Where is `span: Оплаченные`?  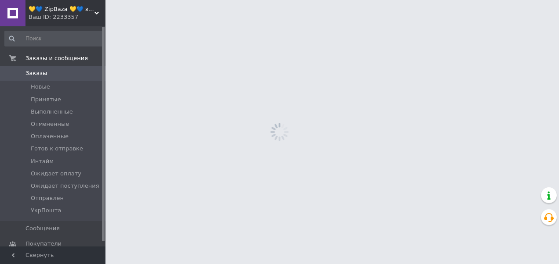 span: Оплаченные is located at coordinates (50, 137).